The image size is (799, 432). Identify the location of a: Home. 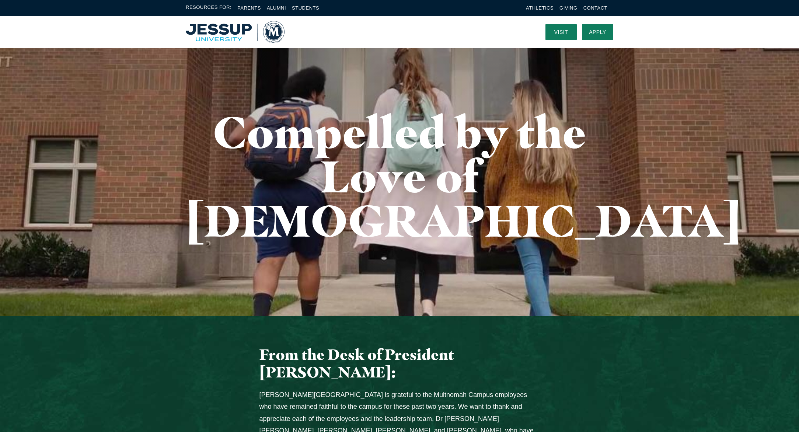
(235, 32).